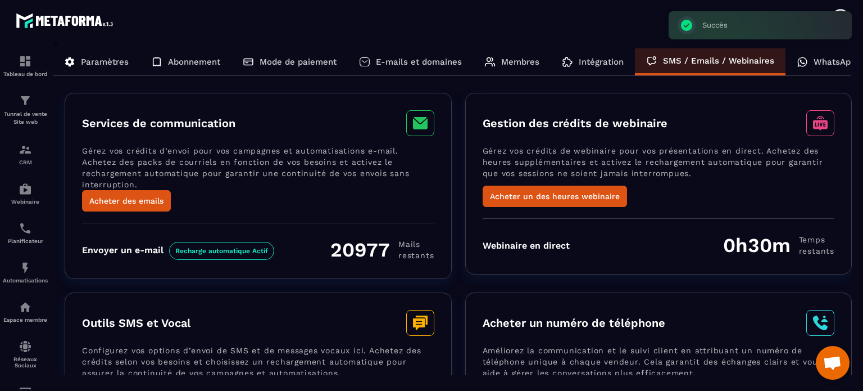 This screenshot has height=391, width=863. What do you see at coordinates (25, 201) in the screenshot?
I see `p: Webinaire` at bounding box center [25, 201].